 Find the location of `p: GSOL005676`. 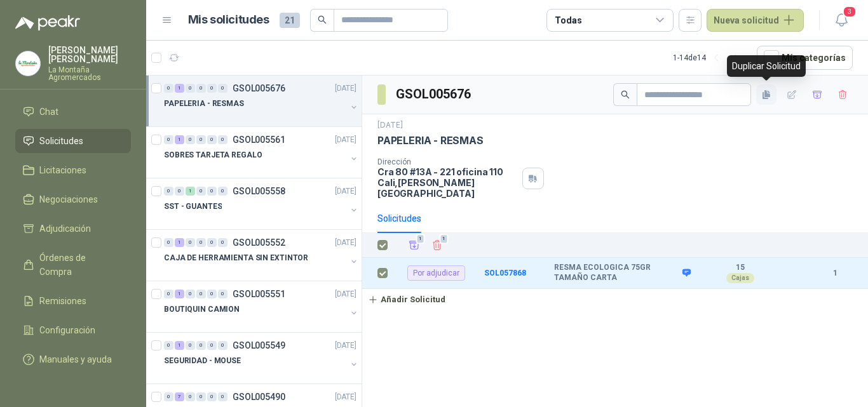

p: GSOL005676 is located at coordinates (259, 89).